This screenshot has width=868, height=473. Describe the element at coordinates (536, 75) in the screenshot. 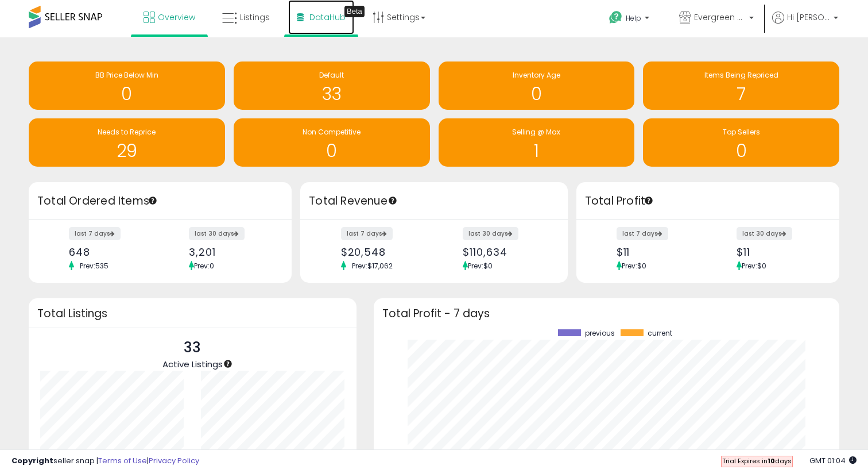

I see `span: Inventory Age` at that location.